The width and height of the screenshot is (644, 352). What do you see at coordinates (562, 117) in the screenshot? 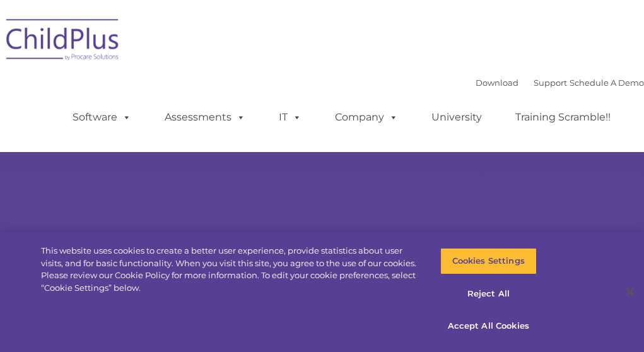
I see `a: Training Scramble!!` at bounding box center [562, 117].